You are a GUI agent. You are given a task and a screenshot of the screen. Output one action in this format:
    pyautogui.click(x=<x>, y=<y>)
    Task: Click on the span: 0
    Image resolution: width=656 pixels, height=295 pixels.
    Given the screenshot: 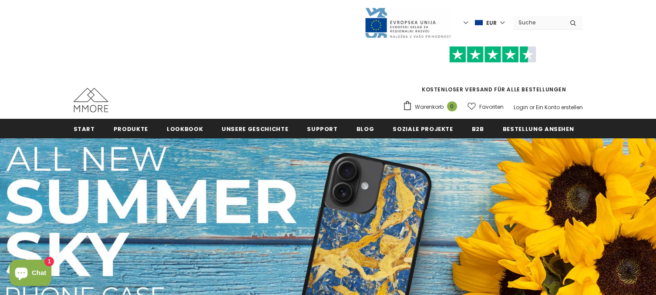 What is the action you would take?
    pyautogui.click(x=452, y=106)
    